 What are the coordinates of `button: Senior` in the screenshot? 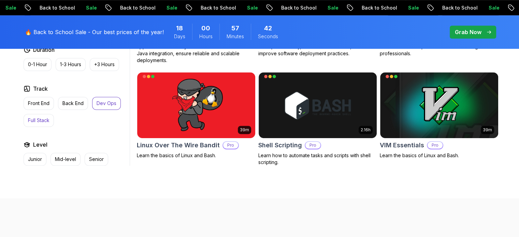 It's located at (96, 159).